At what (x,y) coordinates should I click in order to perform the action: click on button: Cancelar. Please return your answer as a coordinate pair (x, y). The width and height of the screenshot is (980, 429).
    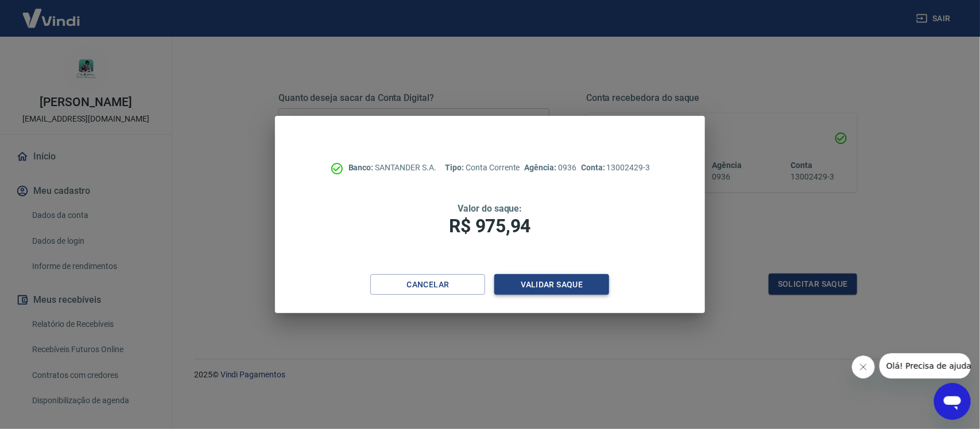
    Looking at the image, I should click on (428, 284).